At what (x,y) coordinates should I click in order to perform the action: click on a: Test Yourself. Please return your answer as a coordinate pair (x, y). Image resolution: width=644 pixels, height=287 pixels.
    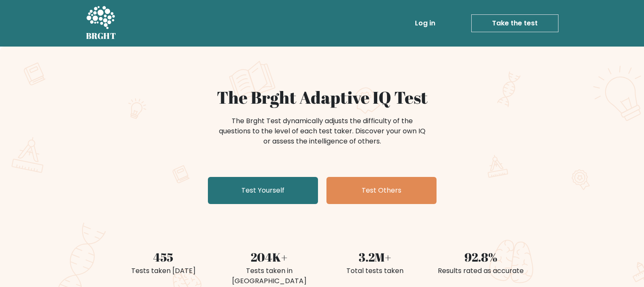
    Looking at the image, I should click on (263, 190).